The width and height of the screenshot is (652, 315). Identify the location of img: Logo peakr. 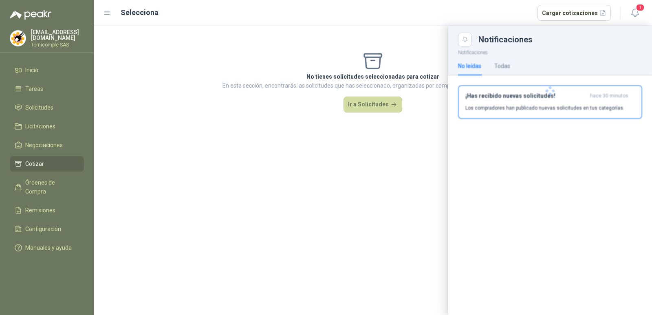
(31, 15).